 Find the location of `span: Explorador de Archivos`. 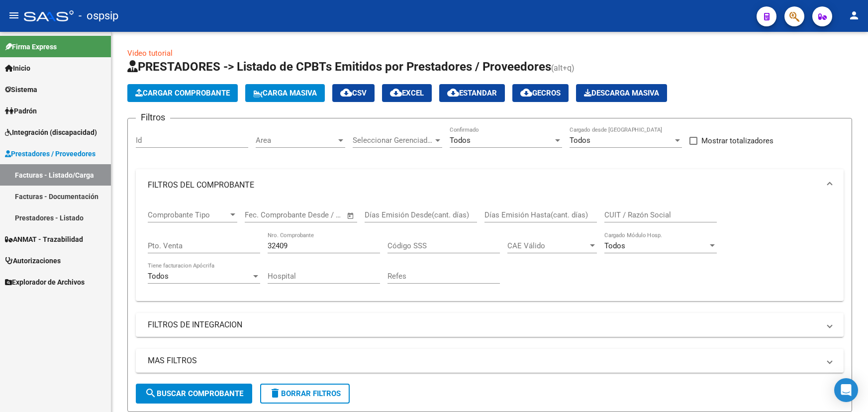

span: Explorador de Archivos is located at coordinates (45, 282).